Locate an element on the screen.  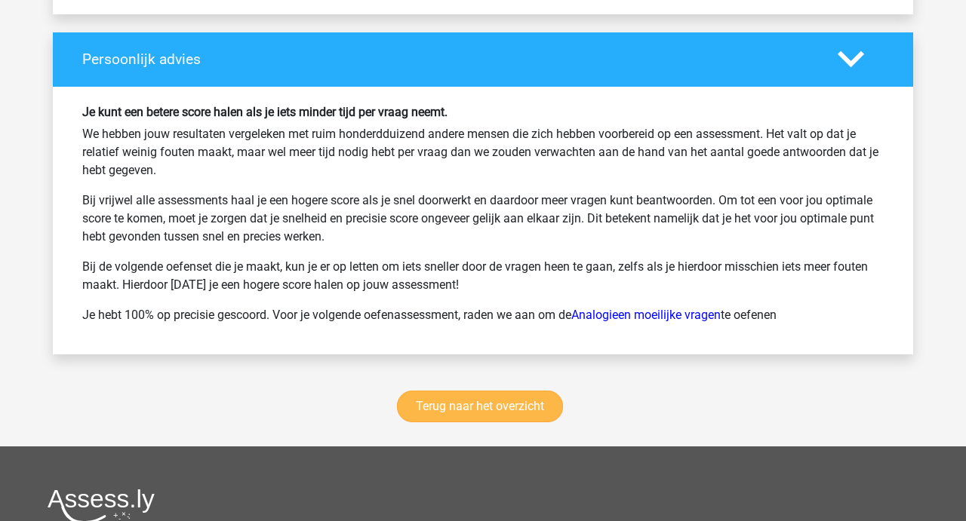
a: Analogieen moeilijke vragen is located at coordinates (646, 315).